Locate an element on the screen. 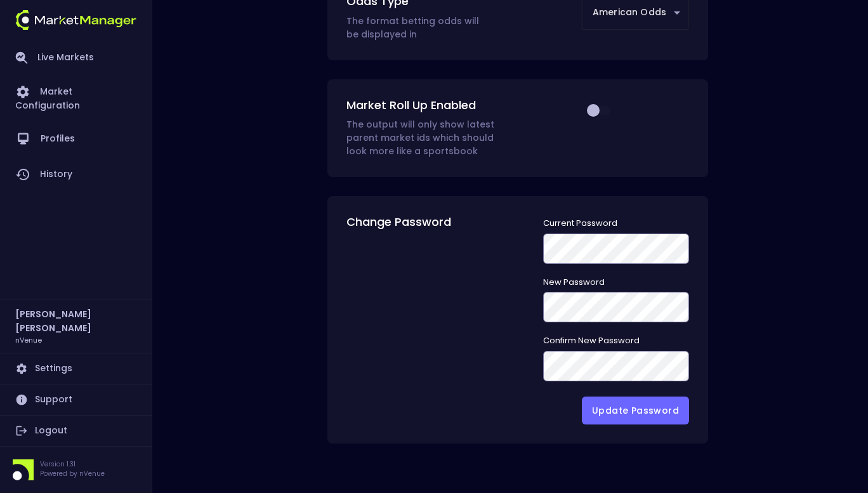  h4: Market Roll Up Enabled is located at coordinates (464, 105).